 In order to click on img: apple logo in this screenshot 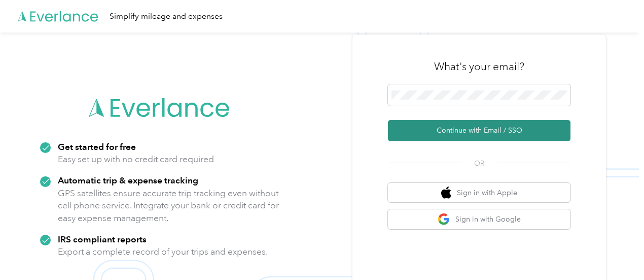, I will do `click(446, 192)`.